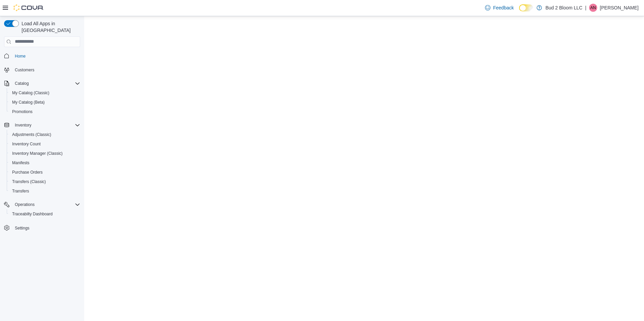 The image size is (644, 321). Describe the element at coordinates (29, 182) in the screenshot. I see `a: Transfers (Classic)` at that location.